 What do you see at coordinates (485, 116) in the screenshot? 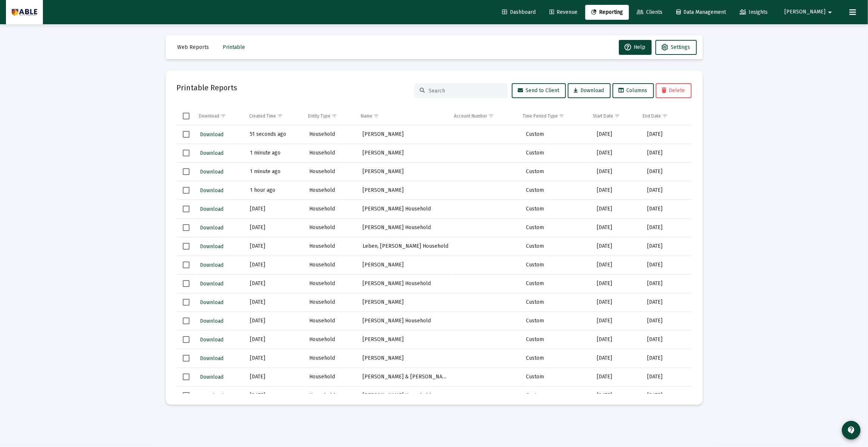
I see `td: Column Account Number` at bounding box center [485, 116].